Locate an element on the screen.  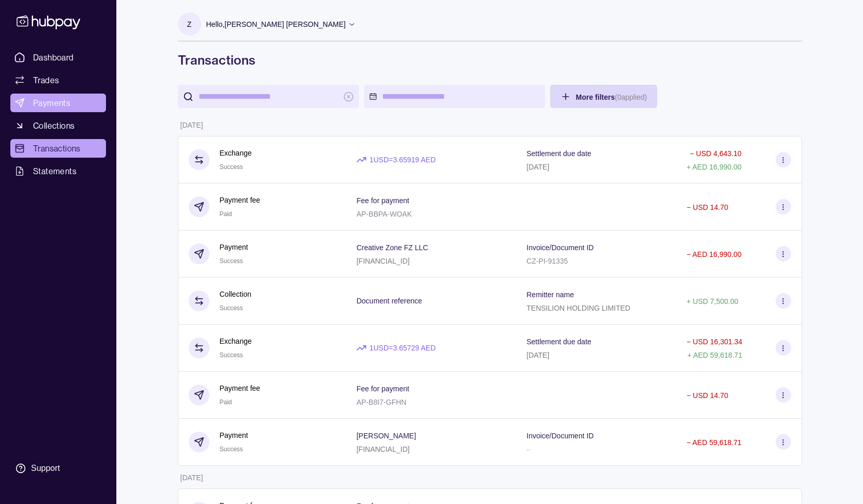
p: Z is located at coordinates (189, 25).